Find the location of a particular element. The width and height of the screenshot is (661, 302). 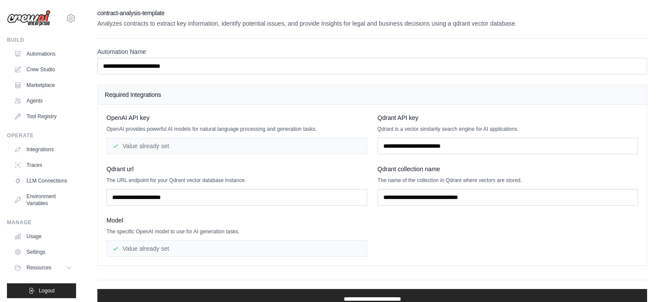

h4: Required Integrations is located at coordinates (372, 95).